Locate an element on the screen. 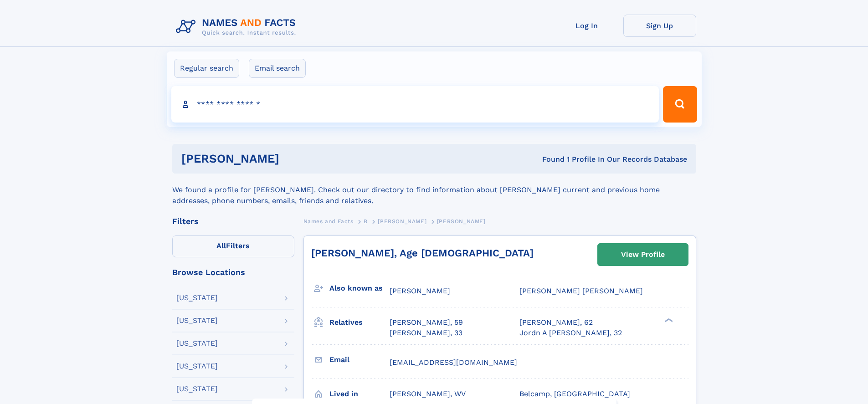  a: Sign Up is located at coordinates (659, 25).